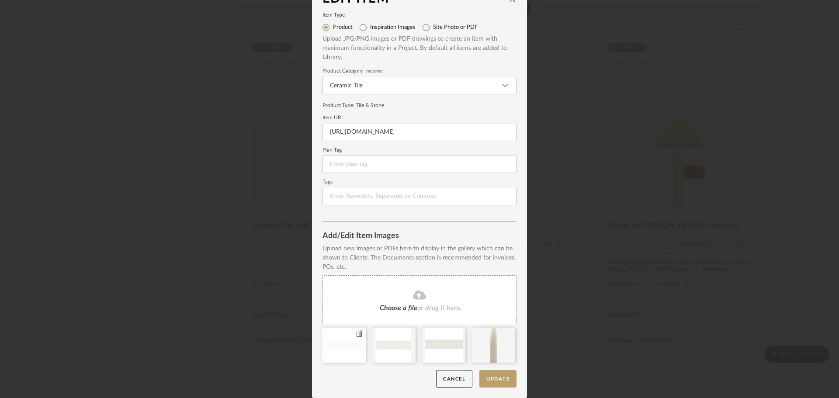  What do you see at coordinates (343, 28) in the screenshot?
I see `label: Product` at bounding box center [343, 28].